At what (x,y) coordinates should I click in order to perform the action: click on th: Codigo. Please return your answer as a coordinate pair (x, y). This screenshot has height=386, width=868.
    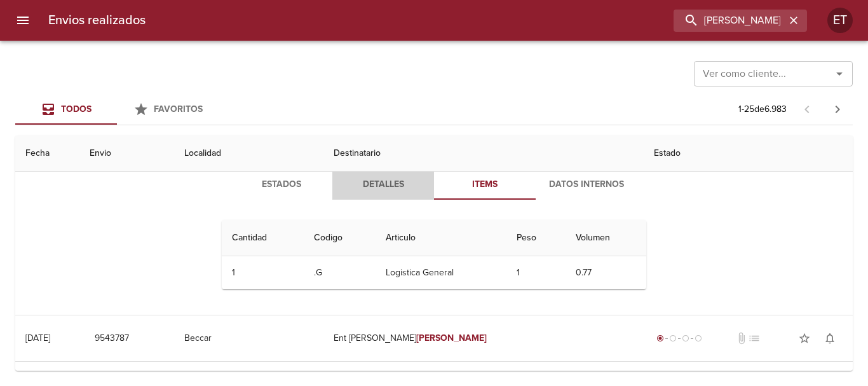
    Looking at the image, I should click on (340, 238).